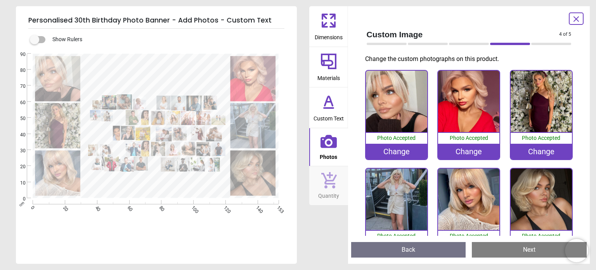 The image size is (596, 270). What do you see at coordinates (463, 34) in the screenshot?
I see `span: Custom Image` at bounding box center [463, 34].